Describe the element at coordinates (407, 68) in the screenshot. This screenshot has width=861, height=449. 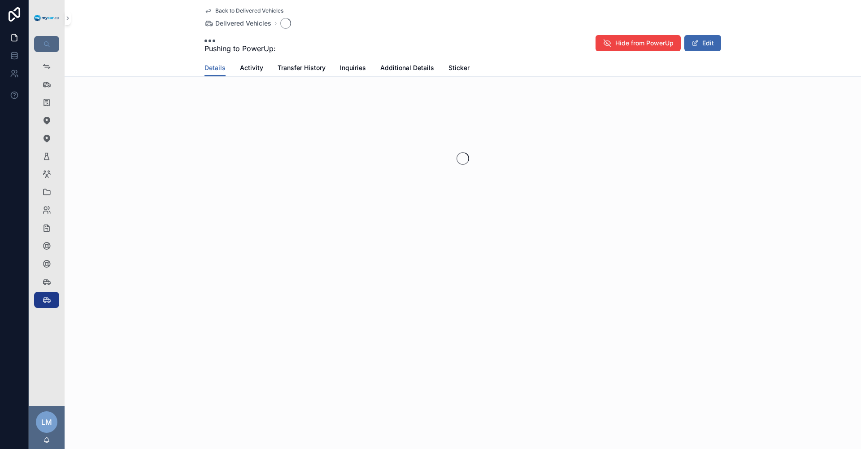
I see `span: Additional Details` at that location.